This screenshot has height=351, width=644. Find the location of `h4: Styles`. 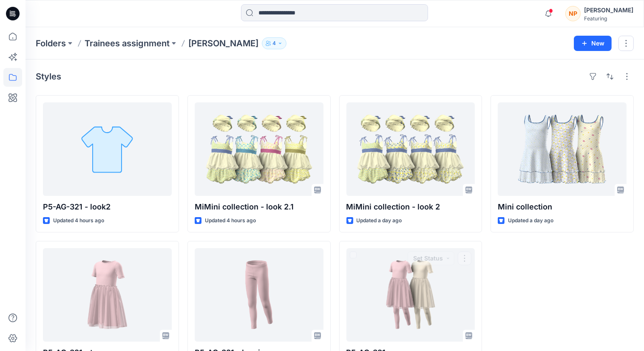

h4: Styles is located at coordinates (48, 77).